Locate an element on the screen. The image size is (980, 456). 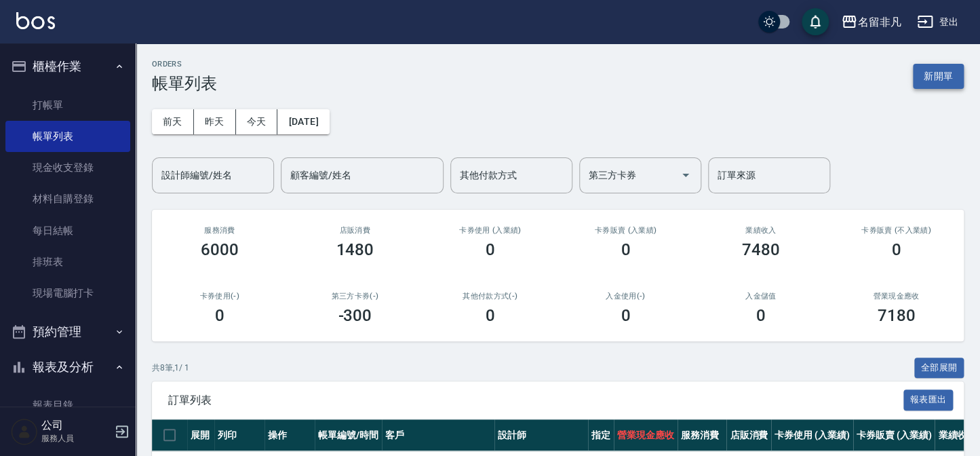
h3: 6000 is located at coordinates (219, 250).